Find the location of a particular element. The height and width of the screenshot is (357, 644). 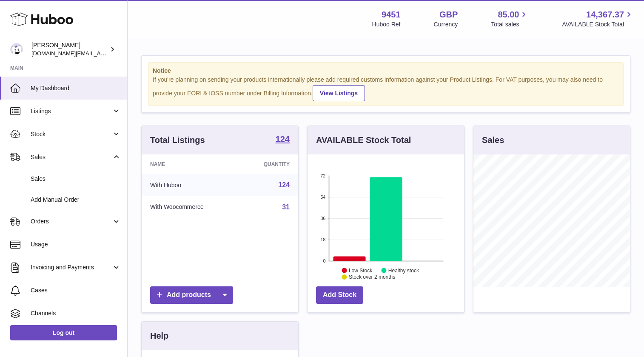

span: Orders is located at coordinates (71, 221).